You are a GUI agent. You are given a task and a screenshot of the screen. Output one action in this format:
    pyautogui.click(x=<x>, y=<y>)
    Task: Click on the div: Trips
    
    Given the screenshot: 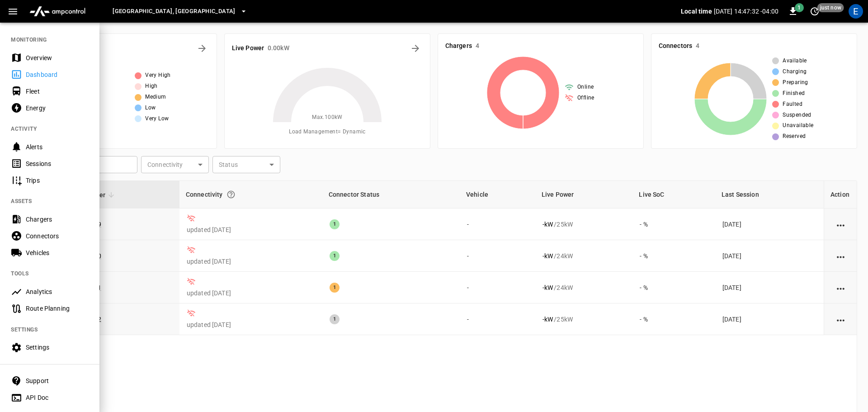 What is the action you would take?
    pyautogui.click(x=57, y=180)
    